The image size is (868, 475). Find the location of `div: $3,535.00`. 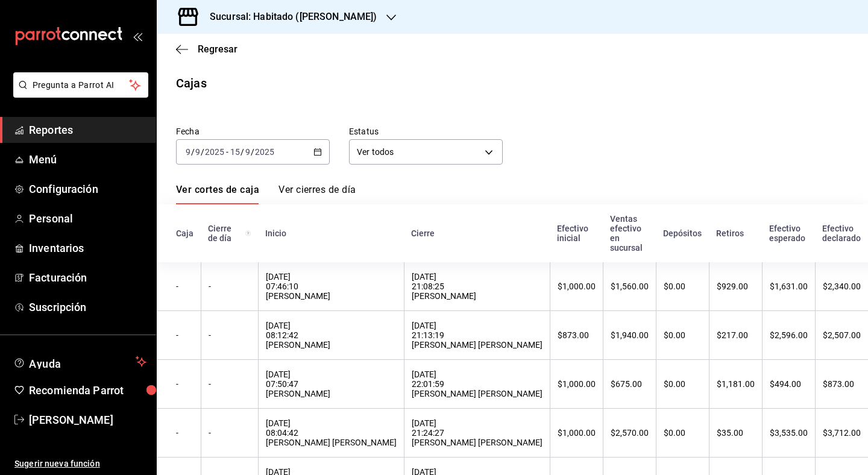

div: $3,535.00 is located at coordinates (788, 432).